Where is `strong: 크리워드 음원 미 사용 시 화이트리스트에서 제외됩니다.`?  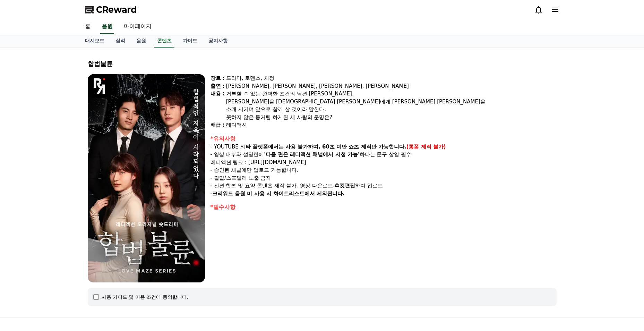 strong: 크리워드 음원 미 사용 시 화이트리스트에서 제외됩니다. is located at coordinates (279, 194).